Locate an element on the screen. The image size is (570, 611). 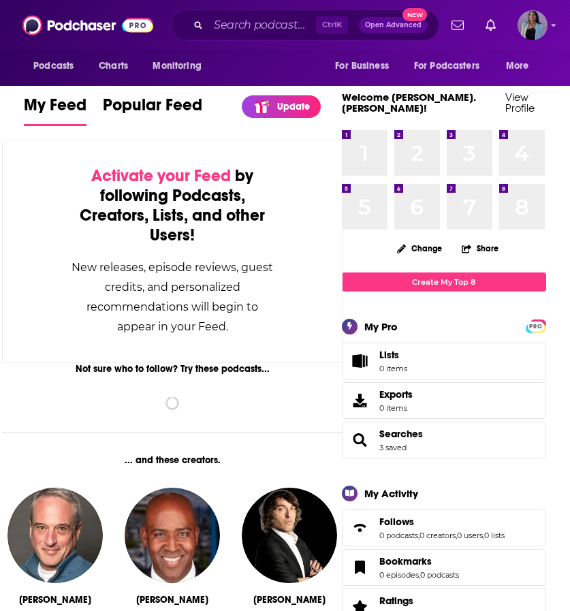
a: Marshall Harris is located at coordinates (172, 535).